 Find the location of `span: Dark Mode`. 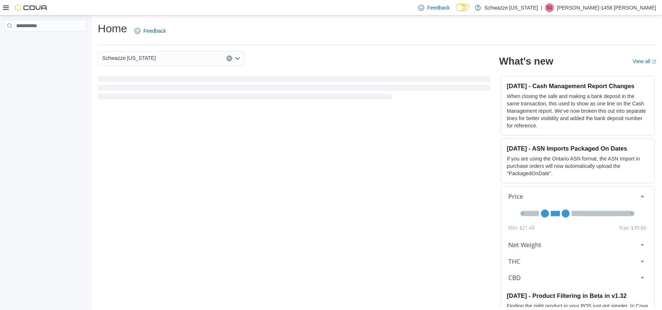

span: Dark Mode is located at coordinates (455, 11).